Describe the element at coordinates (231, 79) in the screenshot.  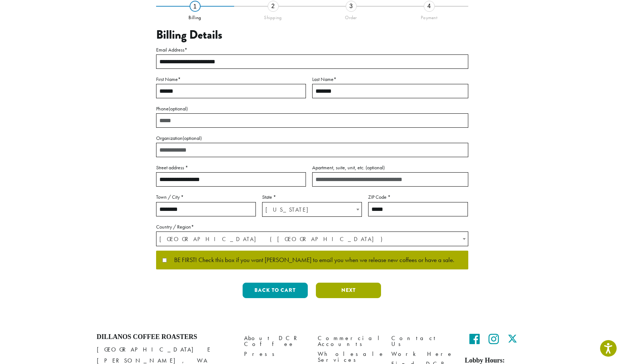
I see `label: First Name` at that location.